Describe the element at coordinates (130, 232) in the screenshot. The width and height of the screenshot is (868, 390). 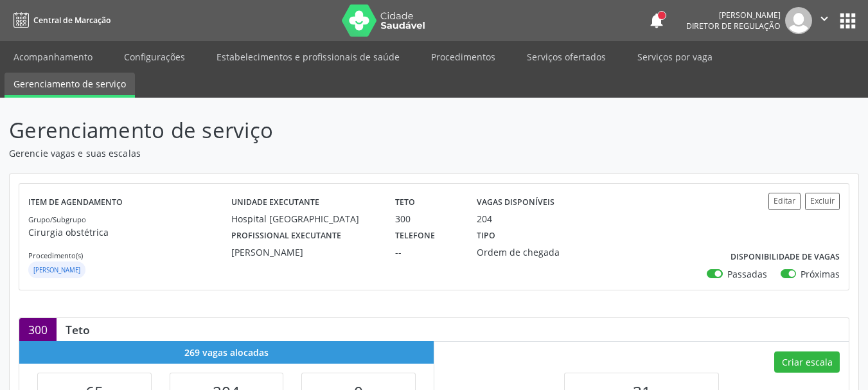
I see `p: Cirurgia obstétrica` at that location.